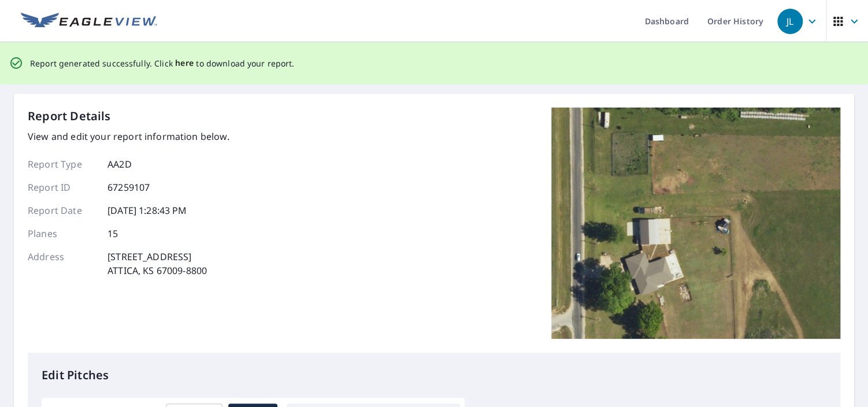 This screenshot has height=407, width=868. What do you see at coordinates (696, 223) in the screenshot?
I see `img: Top image` at bounding box center [696, 223].